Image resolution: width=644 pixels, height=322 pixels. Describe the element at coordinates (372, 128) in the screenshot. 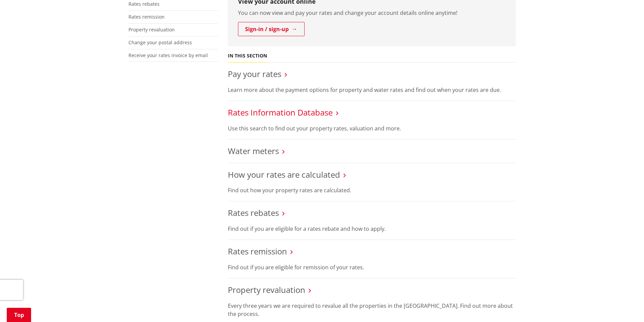

I see `p: Use this search to find out your property rates, valuation and more.` at that location.